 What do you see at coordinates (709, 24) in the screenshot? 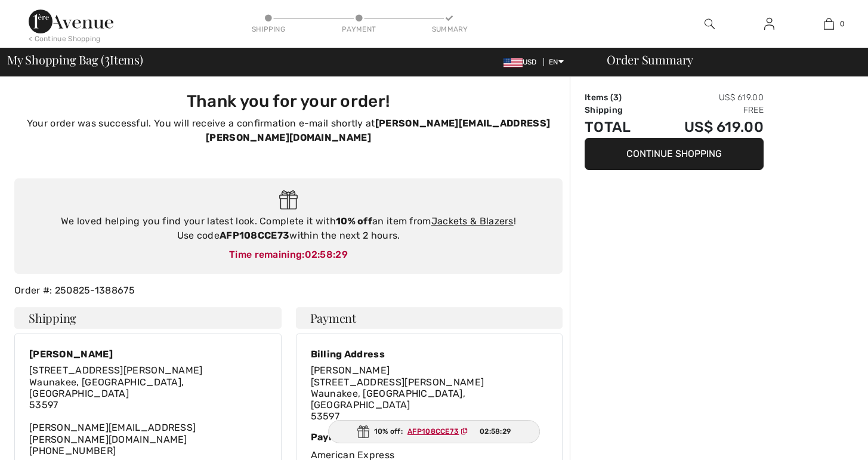
I see `img: search the website` at bounding box center [709, 24].